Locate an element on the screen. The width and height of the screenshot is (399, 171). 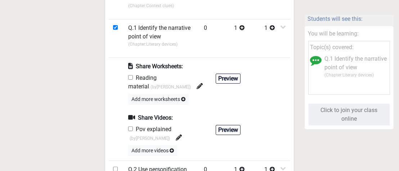
button: Add more worksheets is located at coordinates (158, 99).